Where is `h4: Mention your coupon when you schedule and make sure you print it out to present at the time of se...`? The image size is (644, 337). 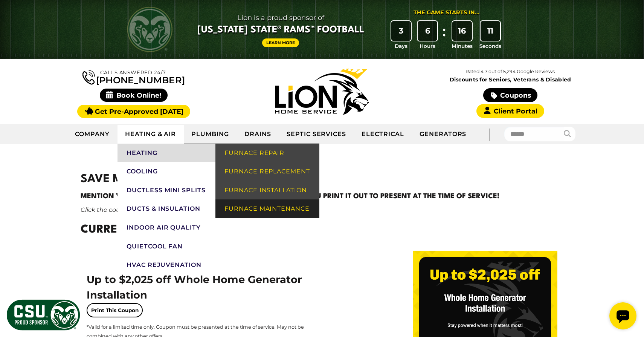
h4: Mention your coupon when you schedule and make sure you print it out to present at the time of se... is located at coordinates (322, 196).